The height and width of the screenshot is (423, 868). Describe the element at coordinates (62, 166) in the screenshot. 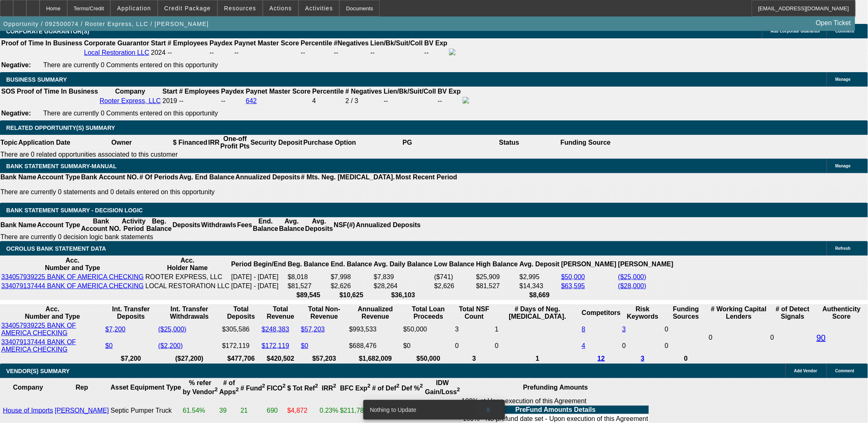

I see `span: BANK STATEMENT SUMMARY-MANUAL` at that location.